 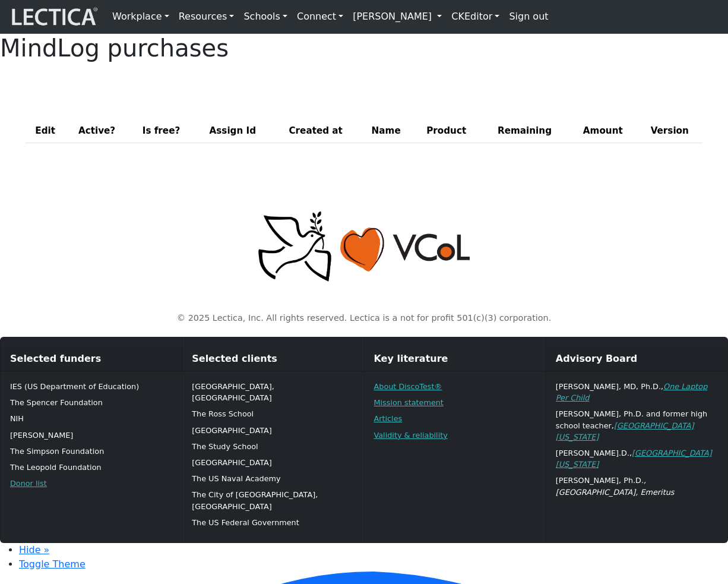 I want to click on p: NIH, so click(x=91, y=418).